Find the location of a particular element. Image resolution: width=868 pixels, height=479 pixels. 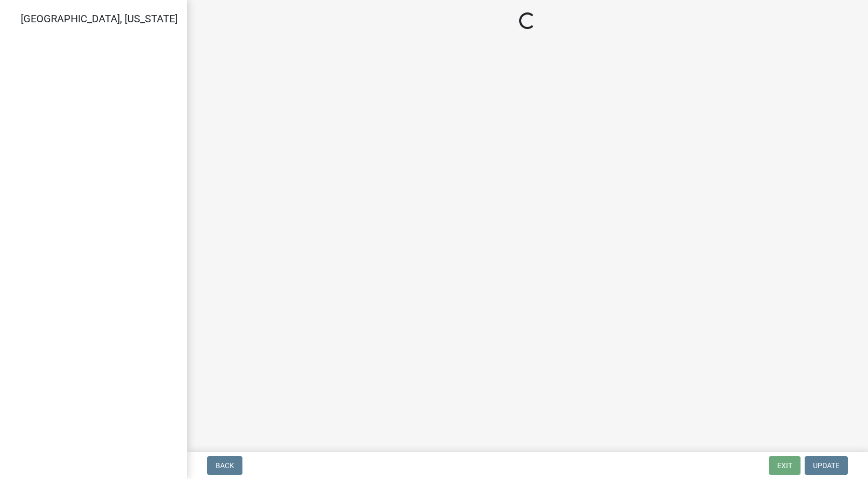

span: Back is located at coordinates (224, 466).